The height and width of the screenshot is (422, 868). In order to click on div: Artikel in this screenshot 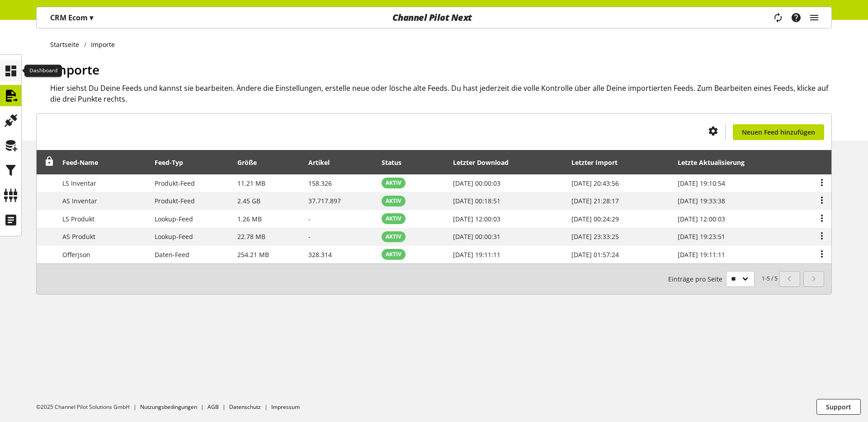, I will do `click(323, 162)`.